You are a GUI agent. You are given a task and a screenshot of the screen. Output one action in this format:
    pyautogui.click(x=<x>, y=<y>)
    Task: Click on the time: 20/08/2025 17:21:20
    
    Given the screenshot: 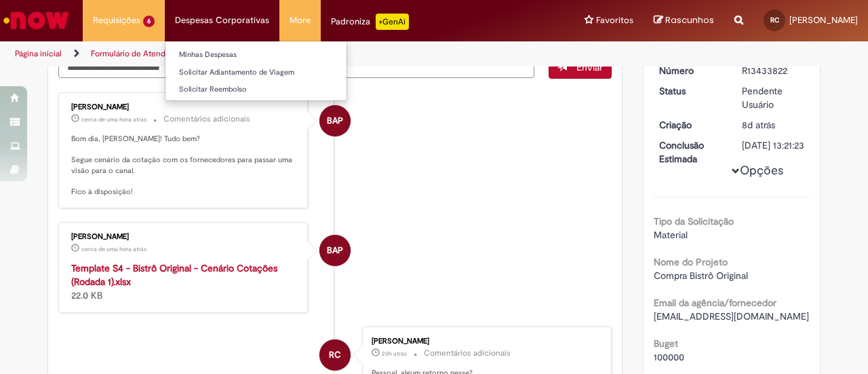 What is the action you would take?
    pyautogui.click(x=758, y=125)
    